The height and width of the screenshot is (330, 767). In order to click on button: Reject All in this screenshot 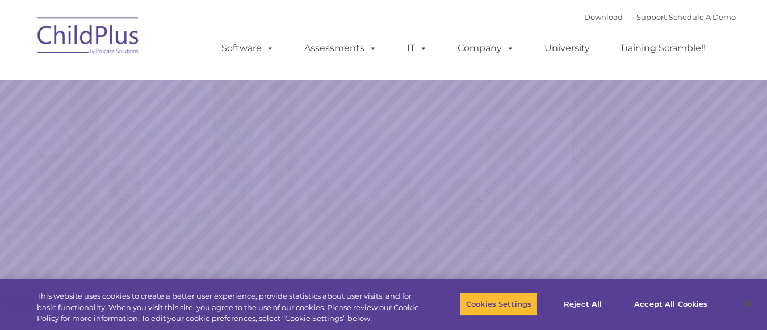, I will do `click(583, 304)`.